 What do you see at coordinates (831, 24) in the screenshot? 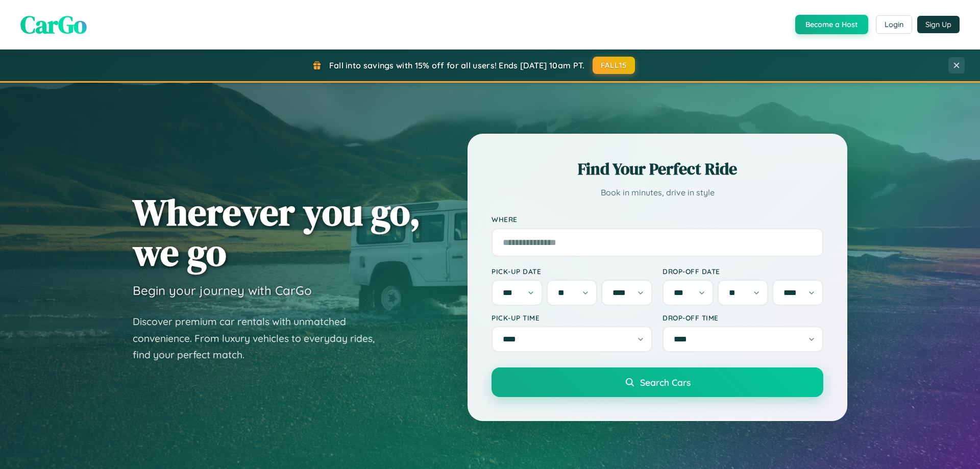
I see `button: Become a Host` at bounding box center [831, 24].